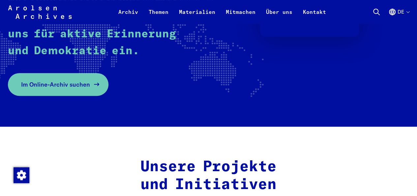  What do you see at coordinates (279, 16) in the screenshot?
I see `a: Über uns` at bounding box center [279, 16].